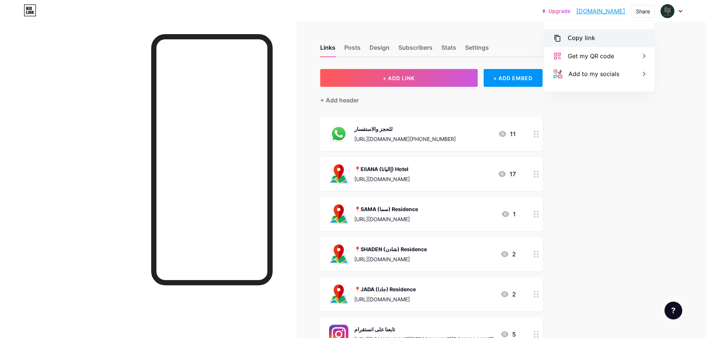 The image size is (706, 338). Describe the element at coordinates (339, 134) in the screenshot. I see `img: للحجز والاستفسار` at that location.